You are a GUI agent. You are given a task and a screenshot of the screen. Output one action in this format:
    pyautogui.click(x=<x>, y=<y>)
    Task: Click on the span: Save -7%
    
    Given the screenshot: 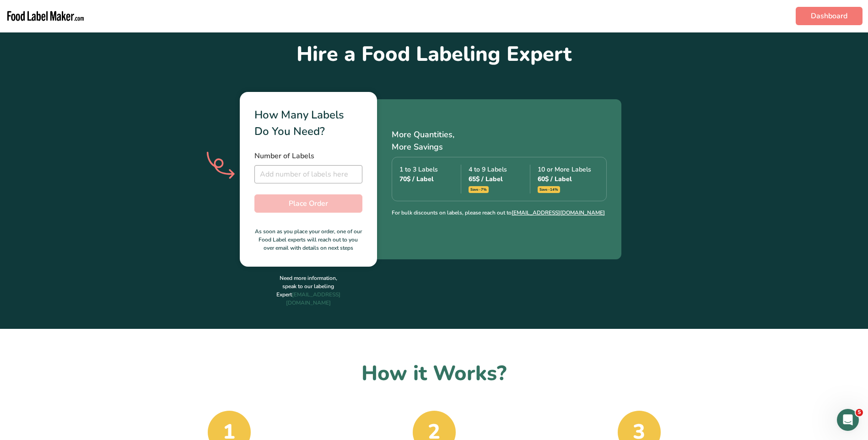 What is the action you would take?
    pyautogui.click(x=478, y=189)
    